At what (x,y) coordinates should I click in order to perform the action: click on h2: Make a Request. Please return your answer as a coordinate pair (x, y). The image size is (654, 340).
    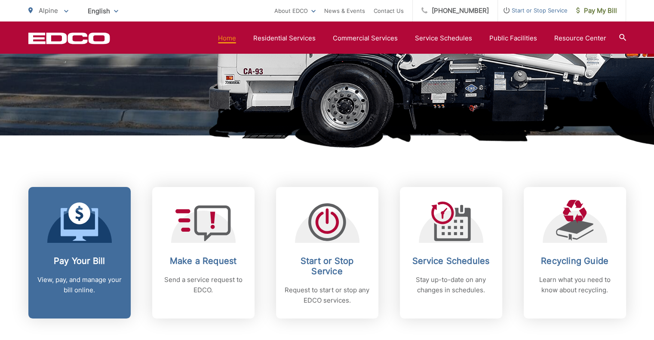
    Looking at the image, I should click on (204, 261).